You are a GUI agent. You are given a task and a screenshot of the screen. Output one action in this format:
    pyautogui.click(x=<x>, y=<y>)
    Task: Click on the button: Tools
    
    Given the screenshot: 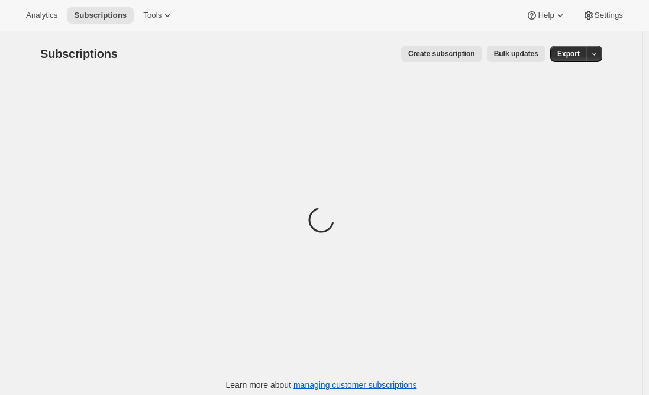 What is the action you would take?
    pyautogui.click(x=158, y=15)
    